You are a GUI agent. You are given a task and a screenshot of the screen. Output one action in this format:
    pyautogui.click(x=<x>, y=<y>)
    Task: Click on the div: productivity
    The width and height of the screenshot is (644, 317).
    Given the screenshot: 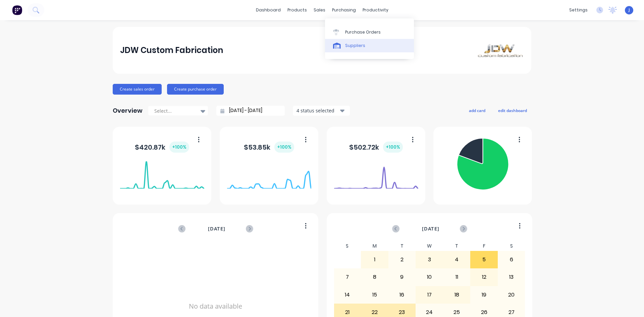 What is the action you would take?
    pyautogui.click(x=375, y=10)
    